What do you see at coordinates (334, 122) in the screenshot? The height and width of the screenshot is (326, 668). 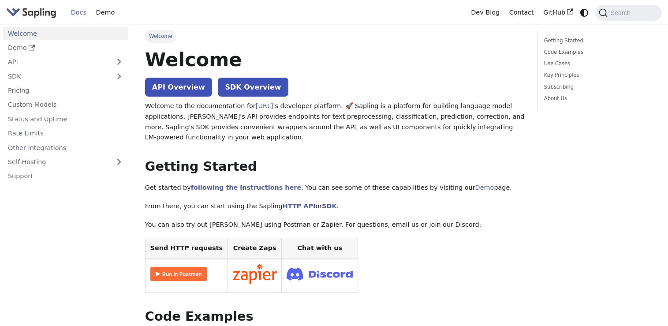 I see `p: Welcome to the documentation for 's developer platform. 🚀 Sapling is a platform for building lang...` at bounding box center [334, 122].